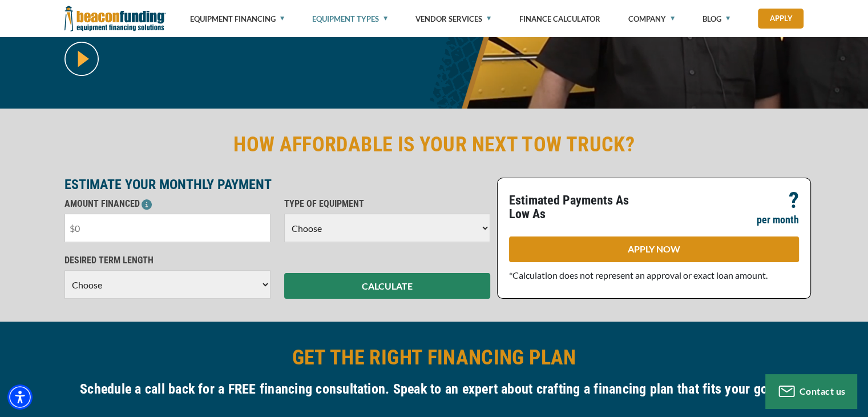 This screenshot has width=868, height=417. I want to click on div: Accessibility Menu, so click(20, 397).